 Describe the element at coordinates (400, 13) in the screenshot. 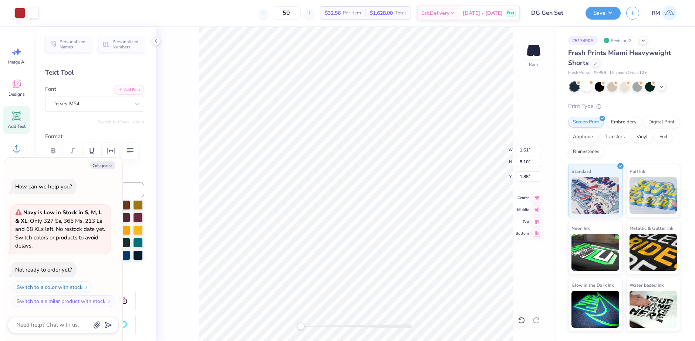

I see `span: Total` at that location.